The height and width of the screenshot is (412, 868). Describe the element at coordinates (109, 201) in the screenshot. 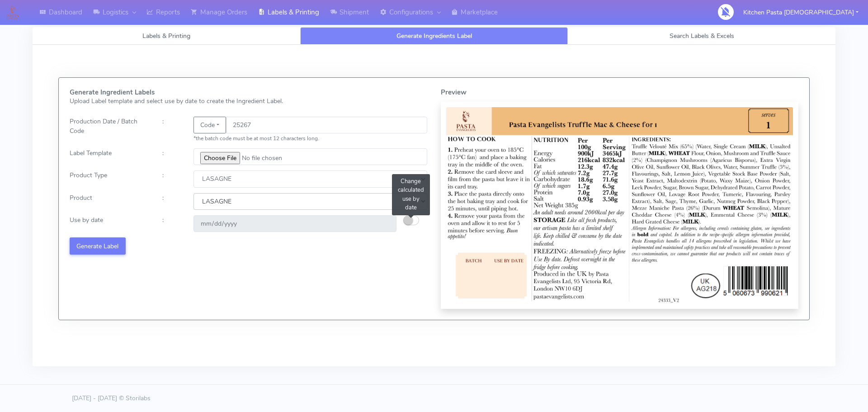

I see `div: Product` at that location.